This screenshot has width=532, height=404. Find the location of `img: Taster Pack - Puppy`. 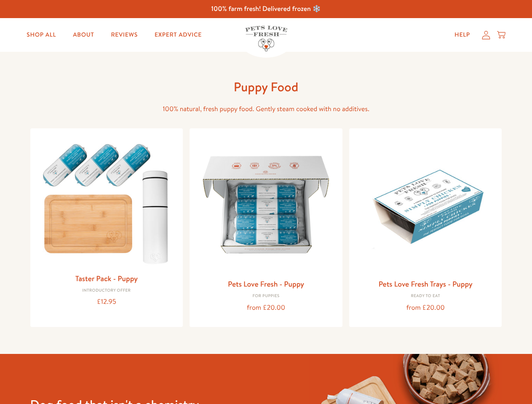

img: Taster Pack - Puppy is located at coordinates (106, 202).